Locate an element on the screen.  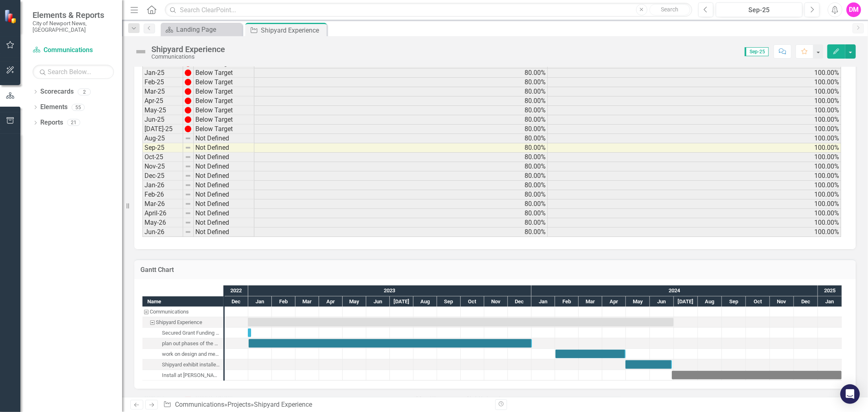
div: Aug is located at coordinates (710, 302).